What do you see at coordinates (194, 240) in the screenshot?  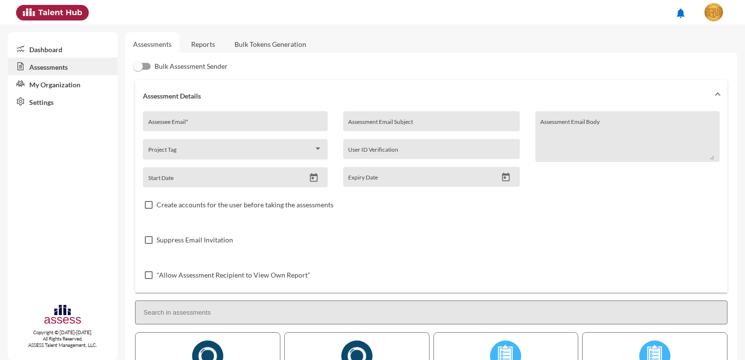 I see `span: Suppress Email Invitation` at bounding box center [194, 240].